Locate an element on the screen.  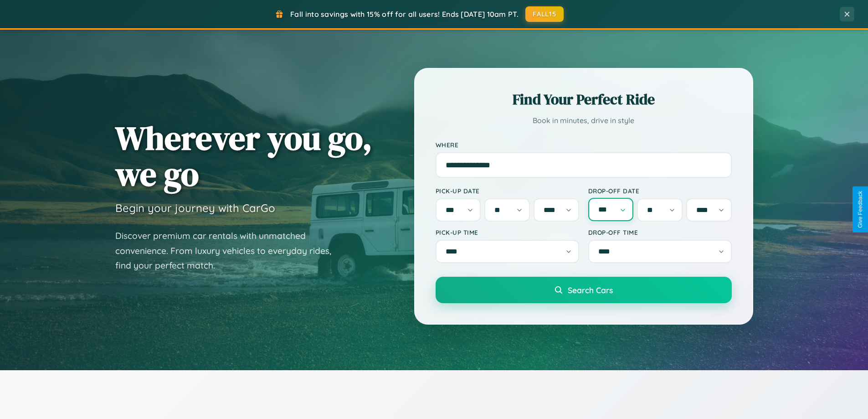
label: Drop-off Date is located at coordinates (660, 191).